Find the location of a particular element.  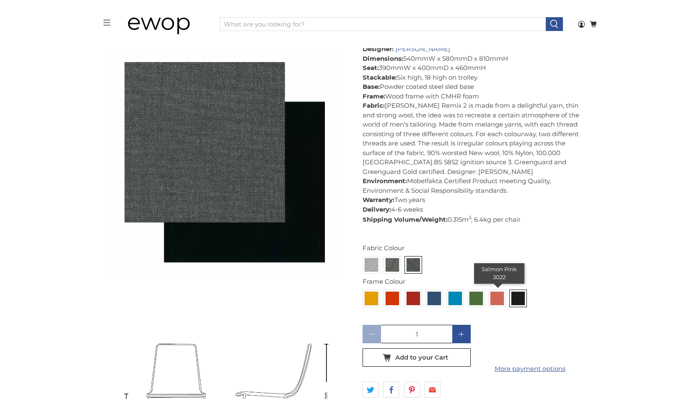

strong: Warranty: is located at coordinates (379, 200).